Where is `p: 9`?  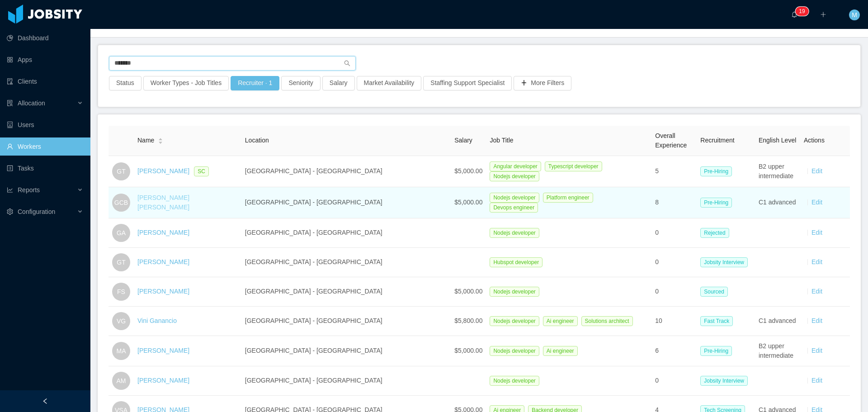
p: 9 is located at coordinates (803, 11).